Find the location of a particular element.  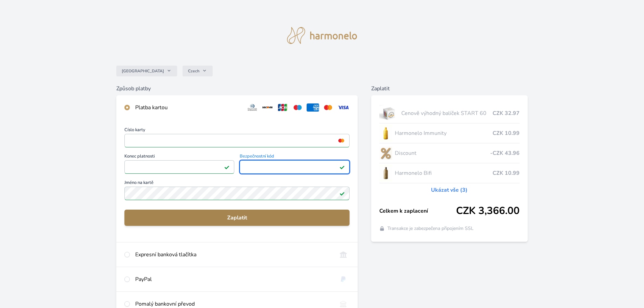

img: start.jpg is located at coordinates (389, 113).